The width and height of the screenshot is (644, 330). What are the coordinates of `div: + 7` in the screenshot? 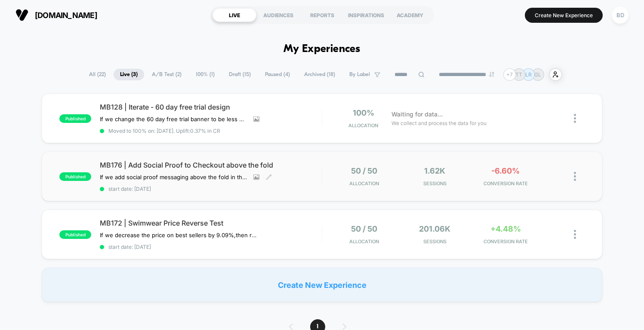 It's located at (509, 74).